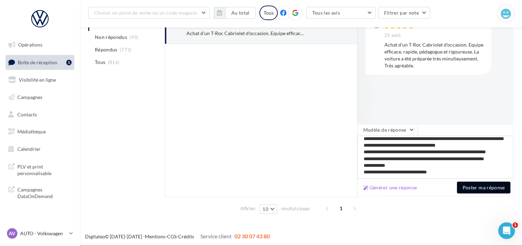  I want to click on span: Afficher, so click(248, 208).